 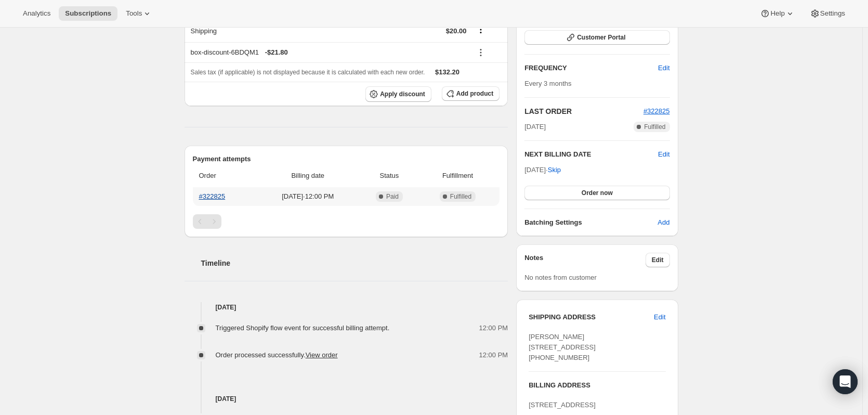 What do you see at coordinates (833, 14) in the screenshot?
I see `span: Settings` at bounding box center [833, 14].